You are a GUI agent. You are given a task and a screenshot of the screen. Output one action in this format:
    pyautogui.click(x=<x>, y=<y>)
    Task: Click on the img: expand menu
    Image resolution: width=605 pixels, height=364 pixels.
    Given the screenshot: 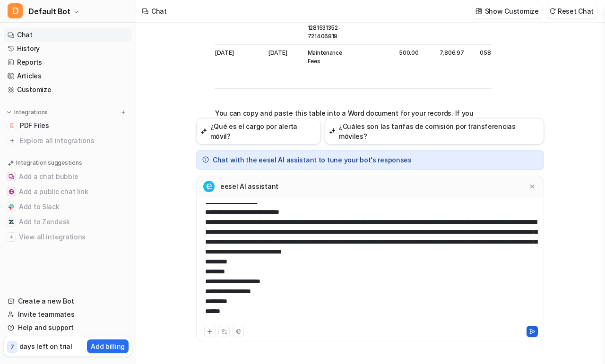 What is the action you would take?
    pyautogui.click(x=9, y=113)
    